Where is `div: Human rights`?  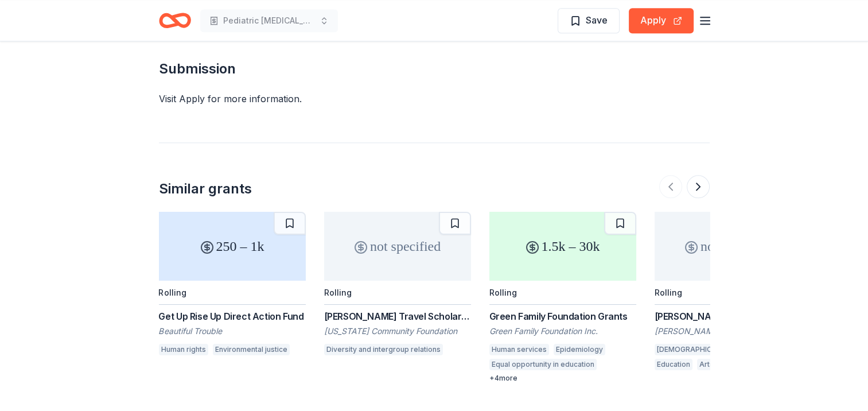 div: Human rights is located at coordinates (184, 350).